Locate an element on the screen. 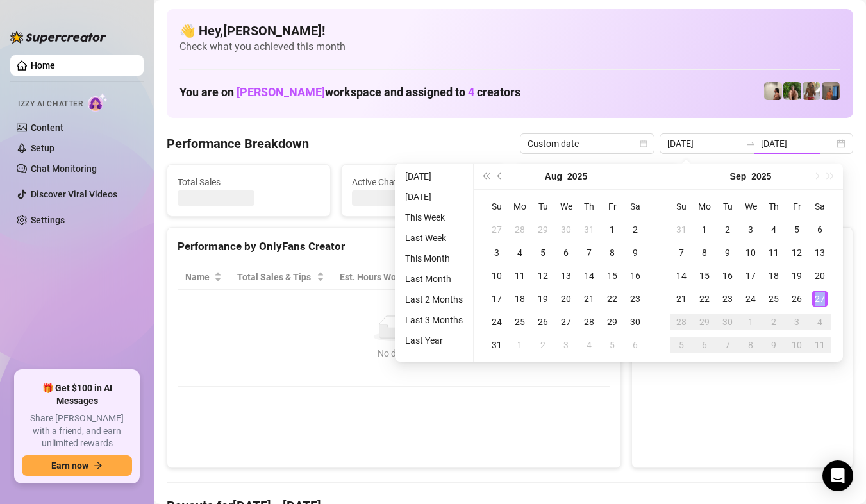 Image resolution: width=866 pixels, height=504 pixels. span: Name is located at coordinates (198, 277).